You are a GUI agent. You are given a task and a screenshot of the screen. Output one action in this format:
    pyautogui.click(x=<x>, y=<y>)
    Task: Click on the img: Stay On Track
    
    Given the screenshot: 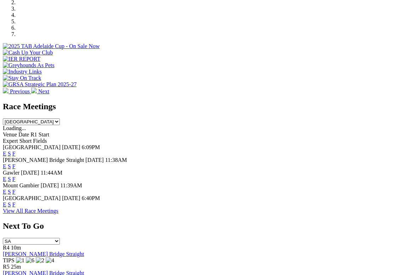 What is the action you would take?
    pyautogui.click(x=22, y=78)
    